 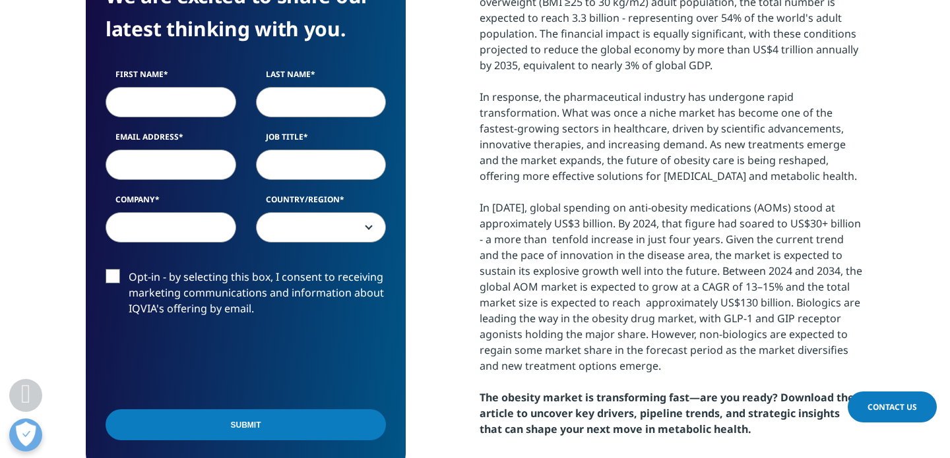 I want to click on label: First Name, so click(x=171, y=78).